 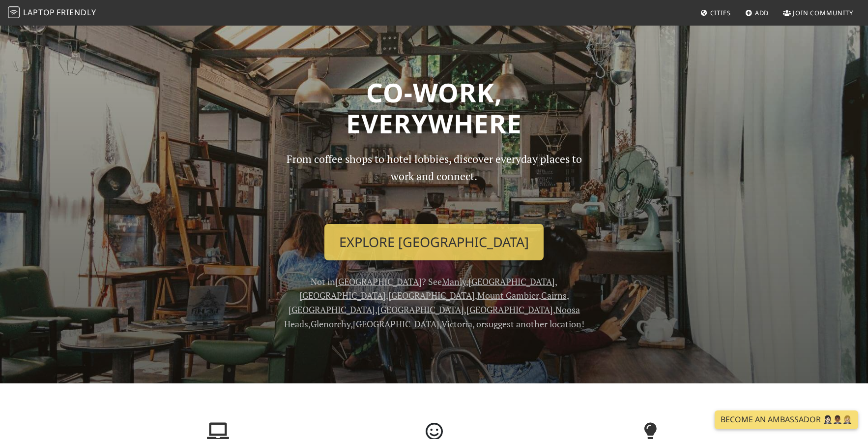 I want to click on a: Join Community, so click(x=818, y=13).